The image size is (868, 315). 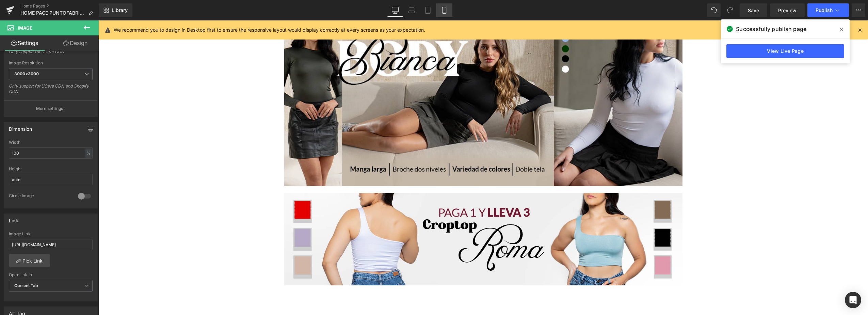 What do you see at coordinates (25, 28) in the screenshot?
I see `span: Image` at bounding box center [25, 28].